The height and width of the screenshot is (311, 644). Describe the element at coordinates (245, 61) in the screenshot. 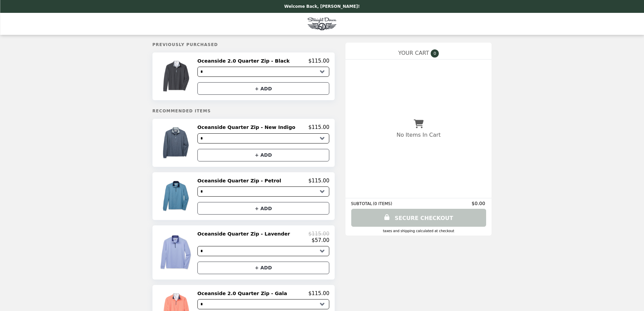

I see `h2: Oceanside 2.0 Quarter Zip - Black` at that location.